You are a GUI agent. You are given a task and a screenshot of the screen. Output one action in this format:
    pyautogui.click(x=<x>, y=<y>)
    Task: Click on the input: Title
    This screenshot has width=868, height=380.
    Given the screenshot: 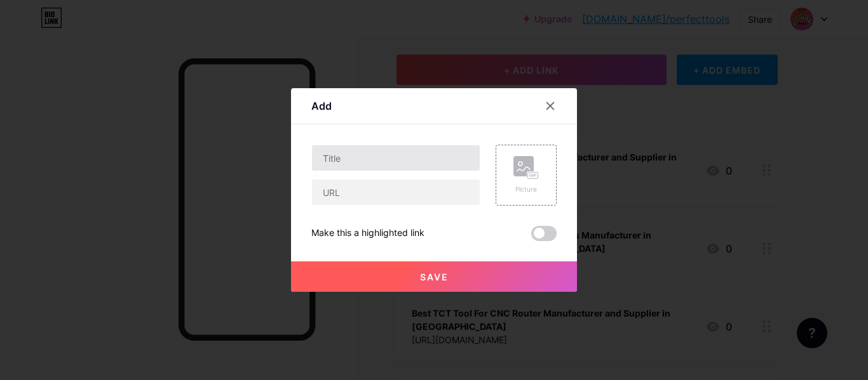 What is the action you would take?
    pyautogui.click(x=396, y=158)
    